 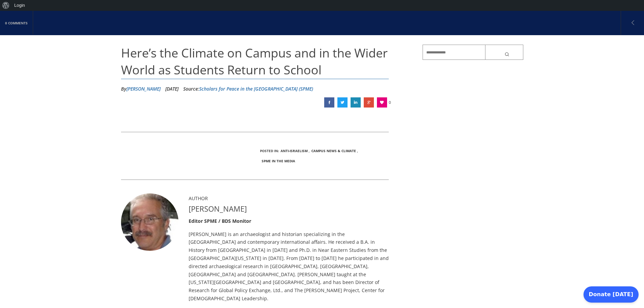 What do you see at coordinates (248, 89) in the screenshot?
I see `div: Source:` at bounding box center [248, 89].